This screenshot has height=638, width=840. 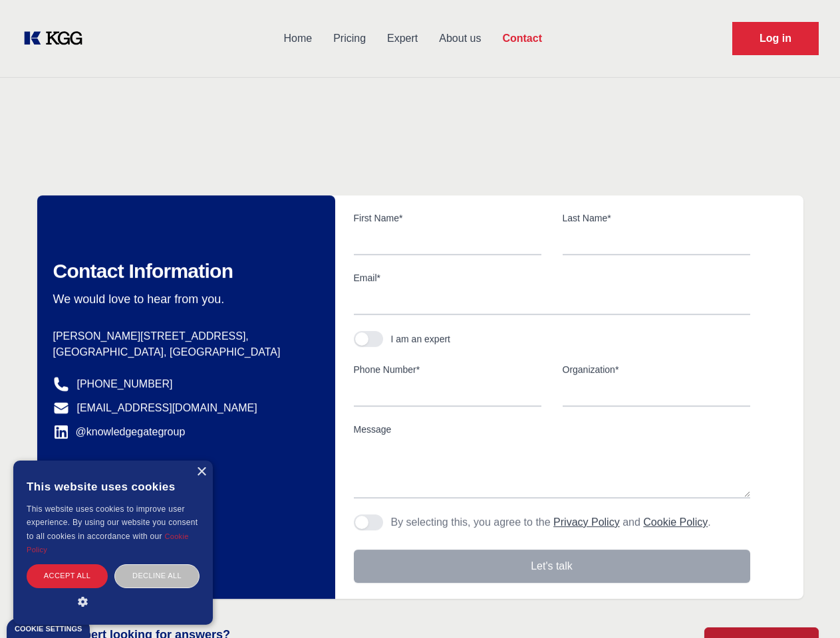 What do you see at coordinates (552, 566) in the screenshot?
I see `button: Let's talk` at bounding box center [552, 566].